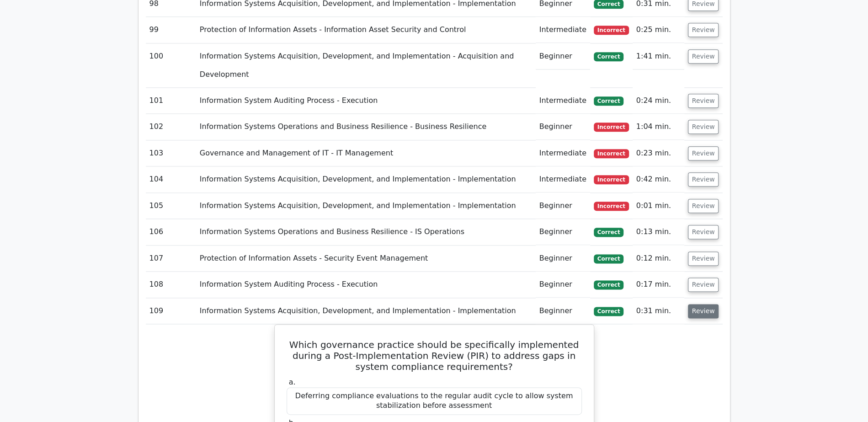 Image resolution: width=868 pixels, height=422 pixels. I want to click on td: Protection of Information Assets - Information Asset Security and Control, so click(366, 30).